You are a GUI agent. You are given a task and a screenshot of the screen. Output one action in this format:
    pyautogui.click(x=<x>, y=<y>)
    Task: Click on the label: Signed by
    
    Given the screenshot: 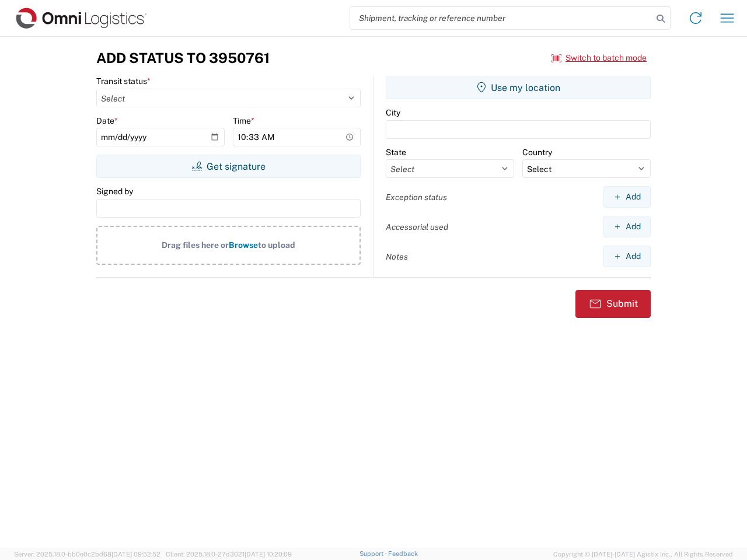 What is the action you would take?
    pyautogui.click(x=114, y=191)
    